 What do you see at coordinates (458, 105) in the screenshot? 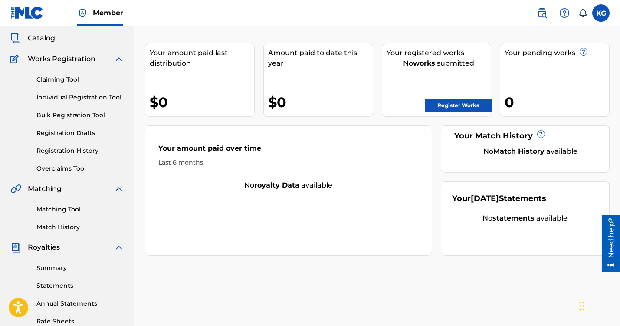
I see `a: Register Works` at bounding box center [458, 105].